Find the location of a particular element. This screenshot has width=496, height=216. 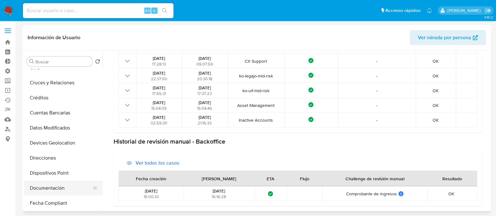

button: search-icon is located at coordinates (164, 11).